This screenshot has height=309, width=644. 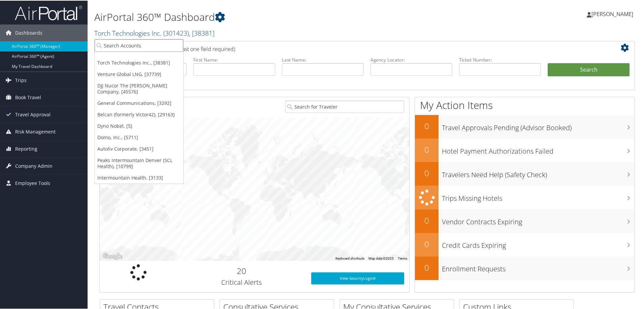 I want to click on a: Dyno Nobel, [5], so click(x=139, y=125).